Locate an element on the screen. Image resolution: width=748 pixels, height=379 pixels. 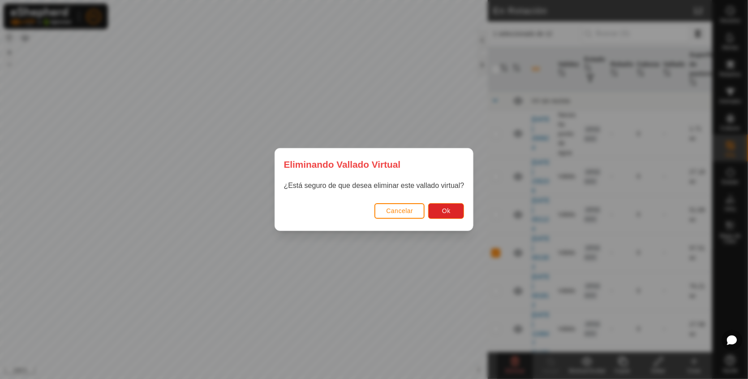
span: Ok is located at coordinates (446, 211).